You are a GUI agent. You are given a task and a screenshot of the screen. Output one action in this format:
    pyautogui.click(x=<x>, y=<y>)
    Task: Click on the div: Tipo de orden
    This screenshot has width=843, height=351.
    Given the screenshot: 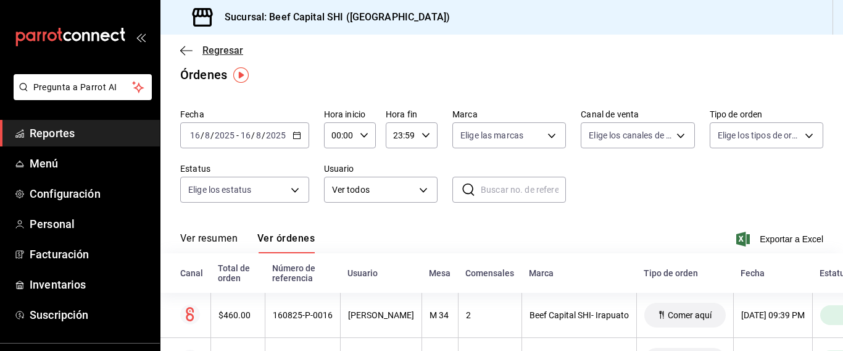 What is the action you would take?
    pyautogui.click(x=684, y=273)
    